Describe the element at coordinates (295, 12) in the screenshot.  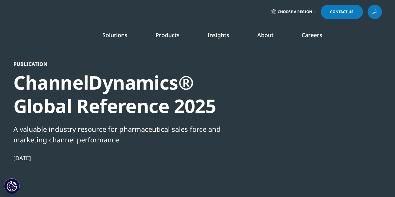
I see `span: Choose a Region` at that location.